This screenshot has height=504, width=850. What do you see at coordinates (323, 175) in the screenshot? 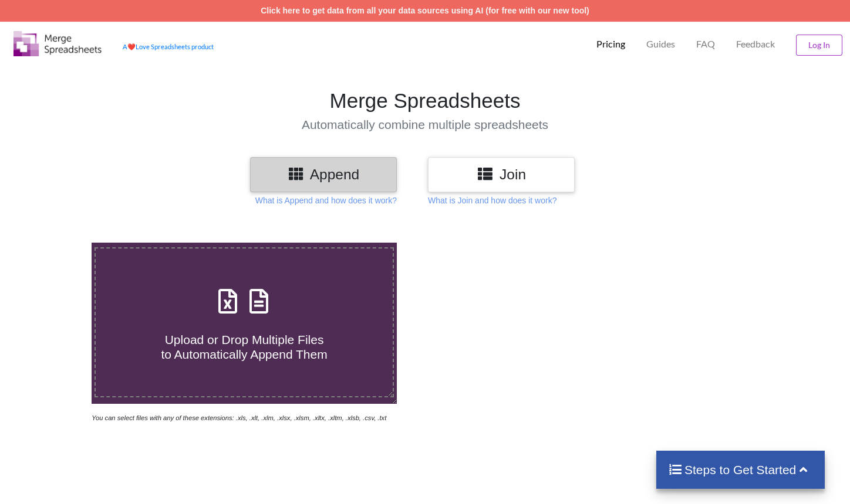
I see `h3: Append` at bounding box center [323, 175].